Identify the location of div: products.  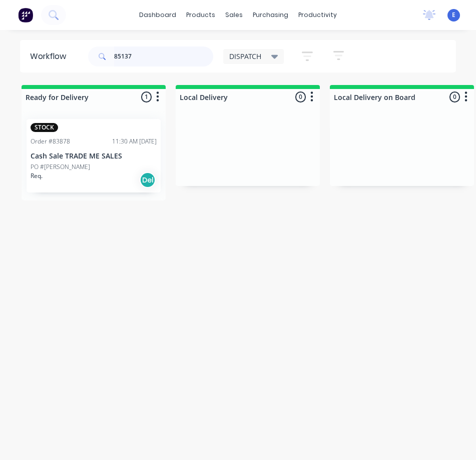
(200, 15).